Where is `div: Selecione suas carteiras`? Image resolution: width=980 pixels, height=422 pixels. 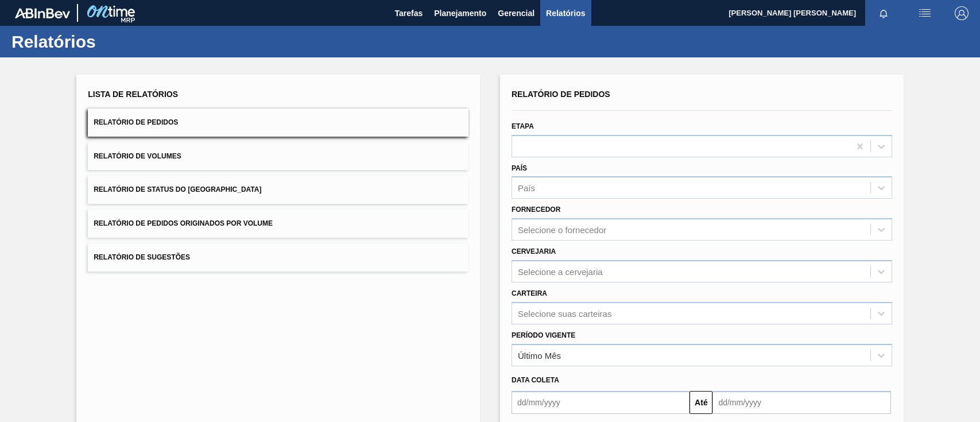 div: Selecione suas carteiras is located at coordinates (565, 313).